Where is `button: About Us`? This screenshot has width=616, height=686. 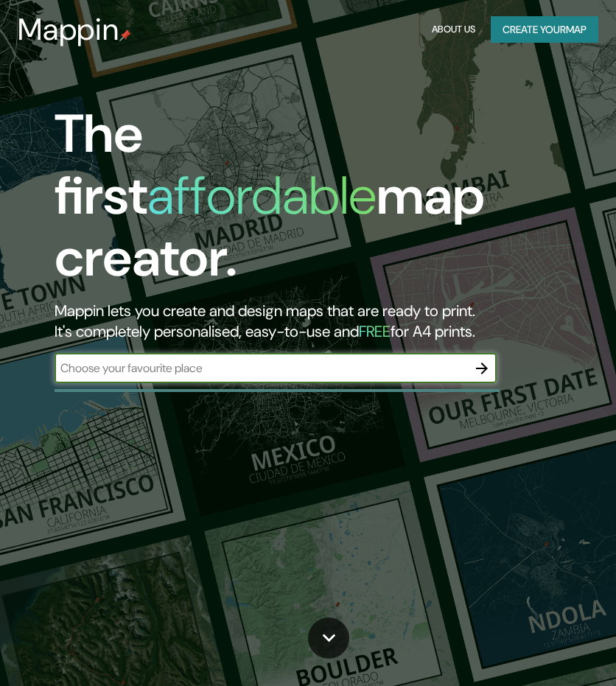 button: About Us is located at coordinates (453, 30).